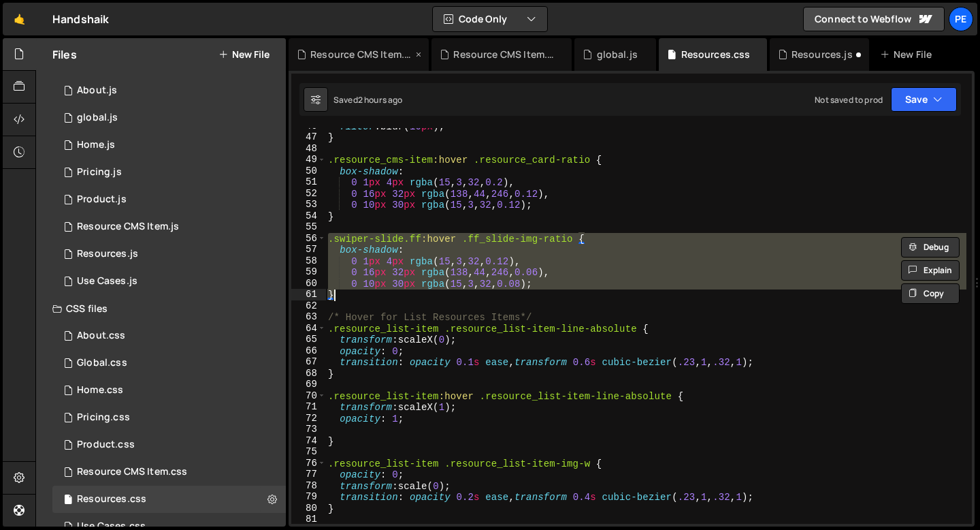 The height and width of the screenshot is (530, 980). What do you see at coordinates (101, 336) in the screenshot?
I see `div: About.css` at bounding box center [101, 336].